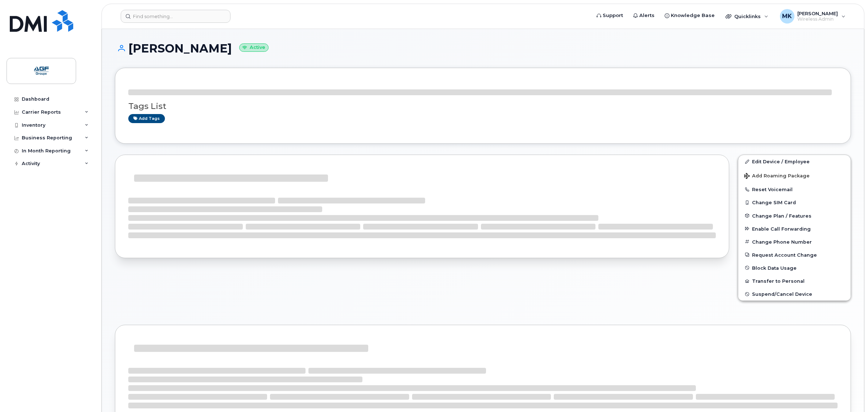 Image resolution: width=868 pixels, height=412 pixels. Describe the element at coordinates (794, 294) in the screenshot. I see `button: Suspend/Cancel Device` at that location.